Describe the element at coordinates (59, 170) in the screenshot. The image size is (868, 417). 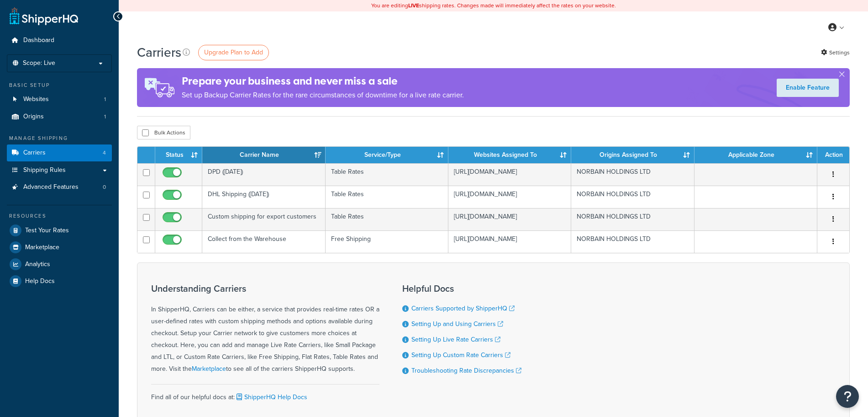
I see `li: Shipping Rules` at that location.